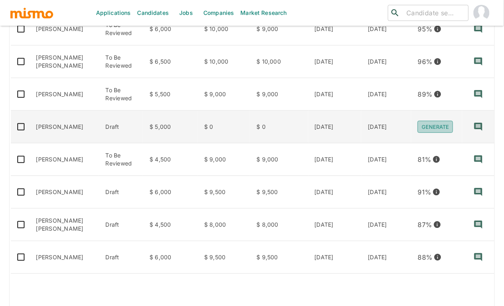 Image resolution: width=504 pixels, height=306 pixels. What do you see at coordinates (425, 29) in the screenshot?
I see `p: 95 %` at bounding box center [425, 29].